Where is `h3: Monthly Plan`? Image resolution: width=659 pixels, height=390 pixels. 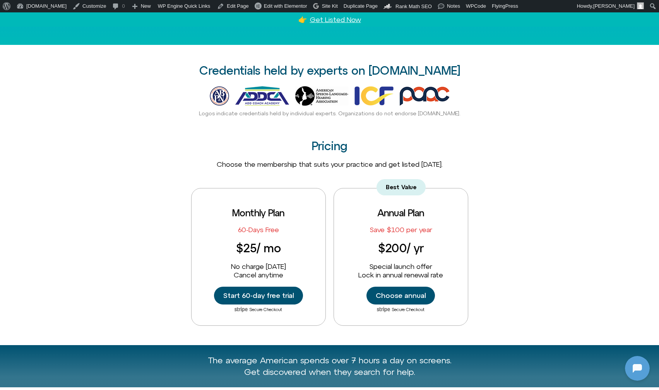
h3: Monthly Plan is located at coordinates (258, 213).